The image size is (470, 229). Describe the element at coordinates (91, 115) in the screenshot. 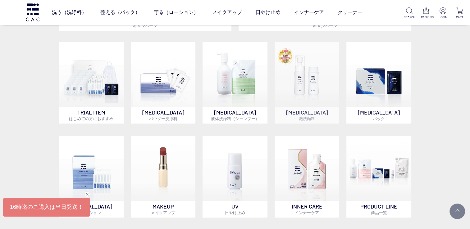

I see `p: TRIAL ITEM` at that location.